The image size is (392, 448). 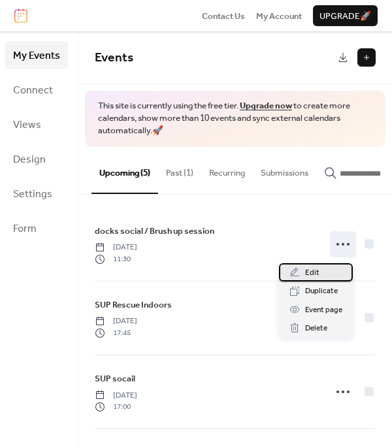 What do you see at coordinates (37, 89) in the screenshot?
I see `a: Connect` at bounding box center [37, 89].